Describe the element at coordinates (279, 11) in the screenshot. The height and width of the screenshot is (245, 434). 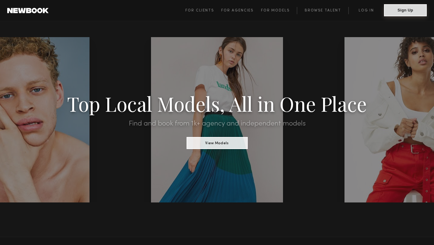
I see `a: For Models` at that location.